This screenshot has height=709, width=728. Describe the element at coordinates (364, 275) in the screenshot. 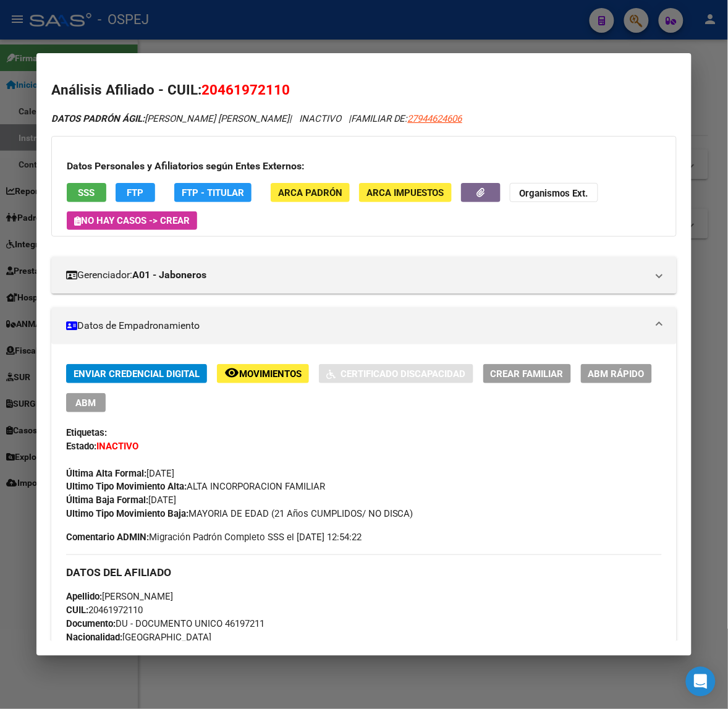

I see `mat-expansion-panel-header: Gerenciador:A01 - Jaboneros` at that location.